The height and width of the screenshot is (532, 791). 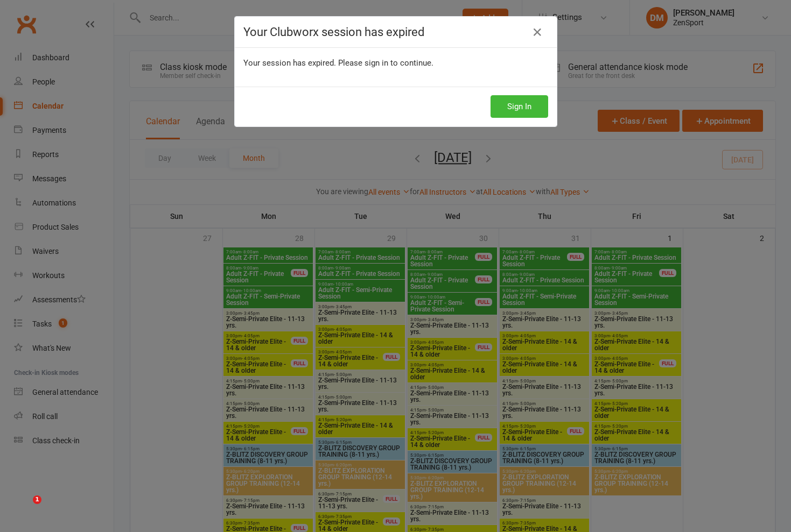 What do you see at coordinates (396, 32) in the screenshot?
I see `h4: Your Clubworx session has expired` at bounding box center [396, 32].